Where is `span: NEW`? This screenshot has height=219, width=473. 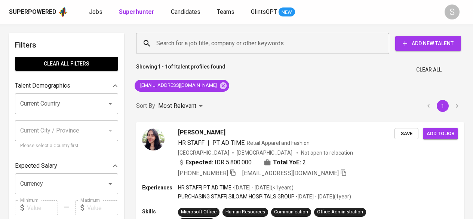
span: NEW is located at coordinates (287, 12).